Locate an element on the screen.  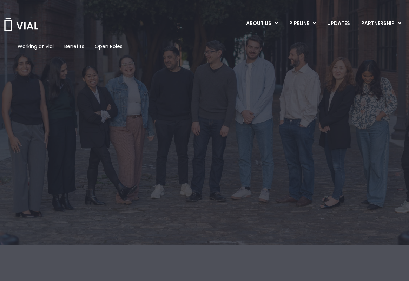
span: Working at Vial is located at coordinates (35, 46).